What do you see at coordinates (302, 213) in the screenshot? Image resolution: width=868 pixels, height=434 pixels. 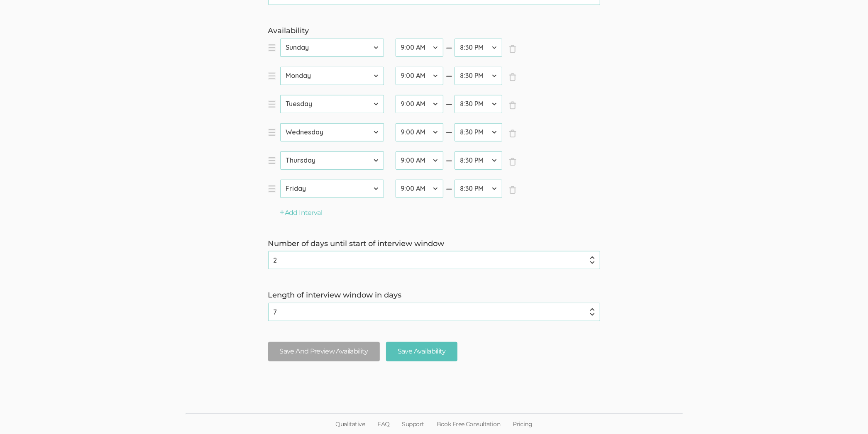 I see `button: Add Interval` at bounding box center [302, 213].